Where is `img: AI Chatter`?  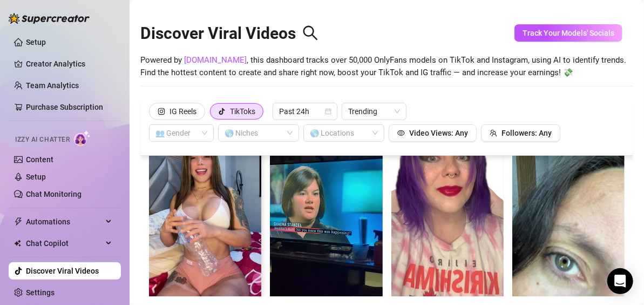
img: AI Chatter is located at coordinates (82, 138).